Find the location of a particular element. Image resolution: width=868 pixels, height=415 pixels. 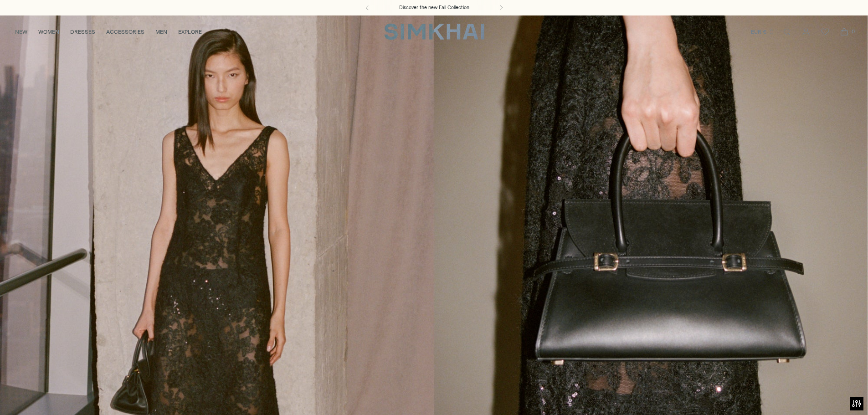

a: Wishlist is located at coordinates (825, 32).